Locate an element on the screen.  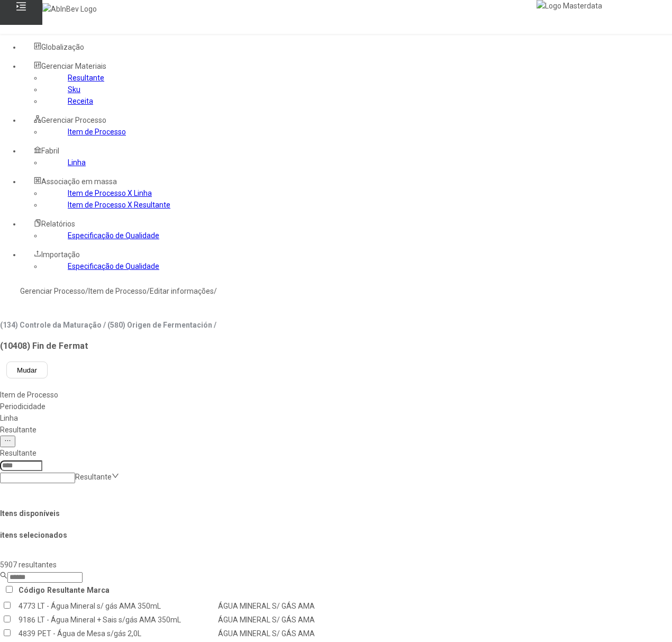
nz-select-placeholder: Resultante is located at coordinates (93, 477).